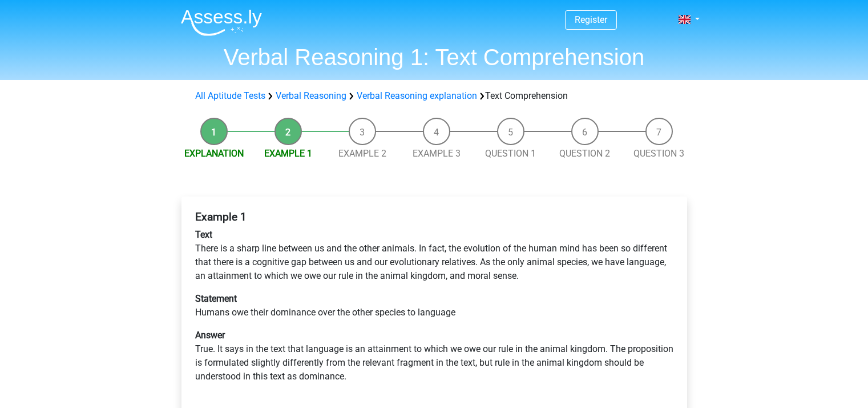 This screenshot has height=408, width=868. I want to click on a: Register, so click(590, 19).